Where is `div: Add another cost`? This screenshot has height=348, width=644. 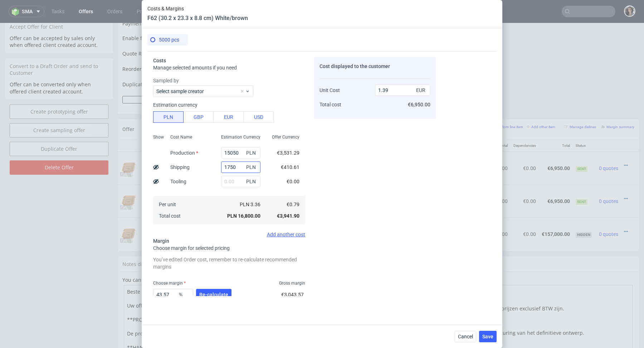 div: Add another cost is located at coordinates (229, 235).